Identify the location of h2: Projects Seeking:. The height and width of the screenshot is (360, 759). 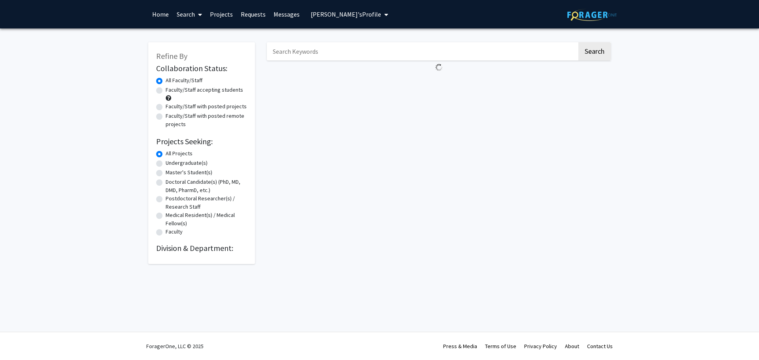
(201, 141).